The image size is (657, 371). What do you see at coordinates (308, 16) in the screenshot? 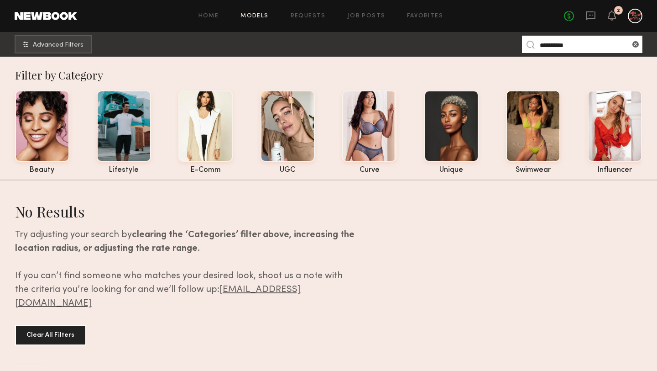
I see `a: Requests` at bounding box center [308, 16].